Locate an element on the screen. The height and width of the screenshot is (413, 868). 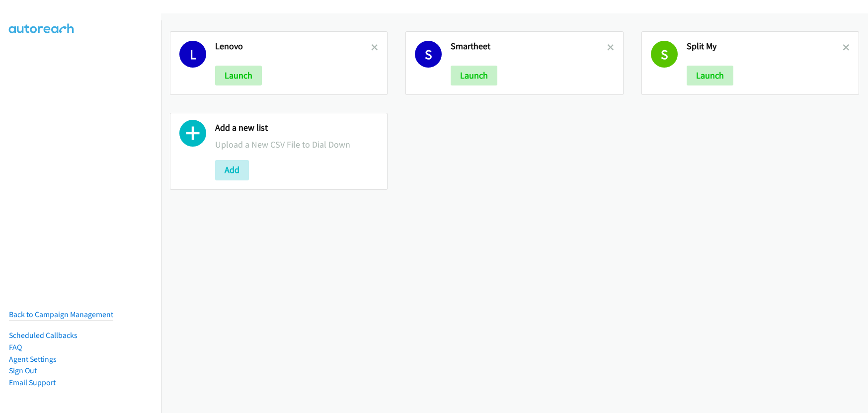
a: Sign Out is located at coordinates (23, 370).